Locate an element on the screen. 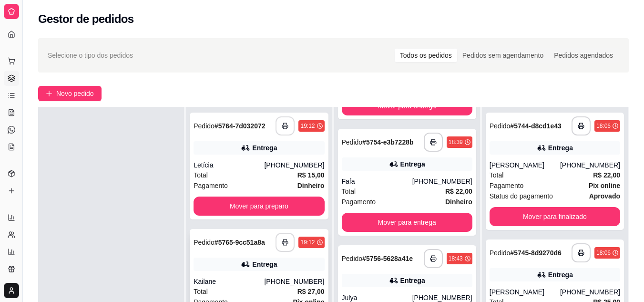 The width and height of the screenshot is (644, 302). div: Fafa is located at coordinates (377, 182).